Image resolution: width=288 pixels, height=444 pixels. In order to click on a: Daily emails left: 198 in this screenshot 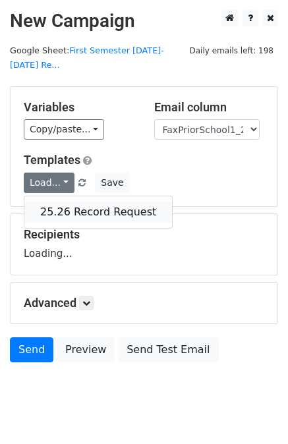, I will do `click(231, 50)`.